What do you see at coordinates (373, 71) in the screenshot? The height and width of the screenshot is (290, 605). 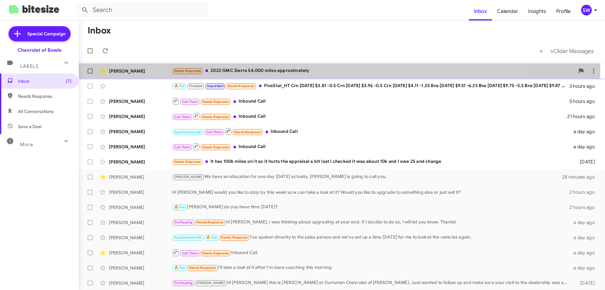 I see `div: 2022 GMC Sierra 54,000 miles approximately` at bounding box center [373, 71].